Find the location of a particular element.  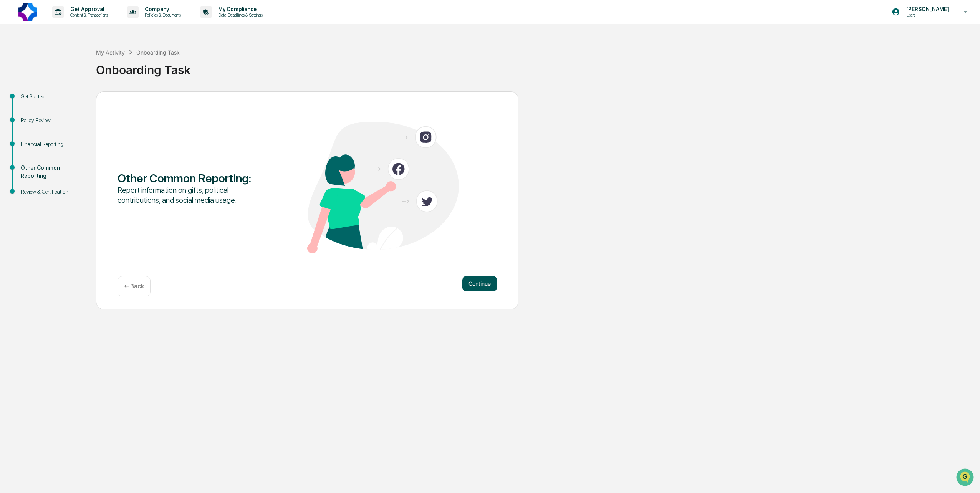

p: Get Approval is located at coordinates (88, 9).